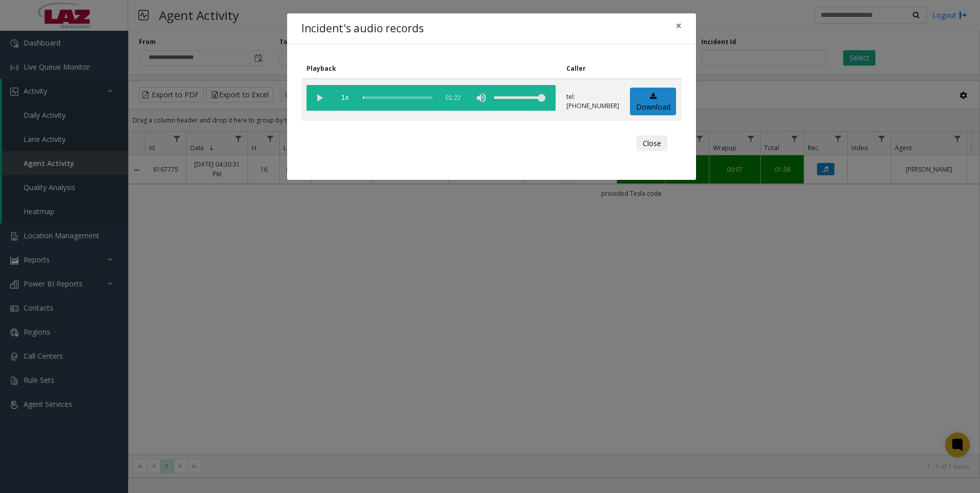  I want to click on div: volume level, so click(520, 97).